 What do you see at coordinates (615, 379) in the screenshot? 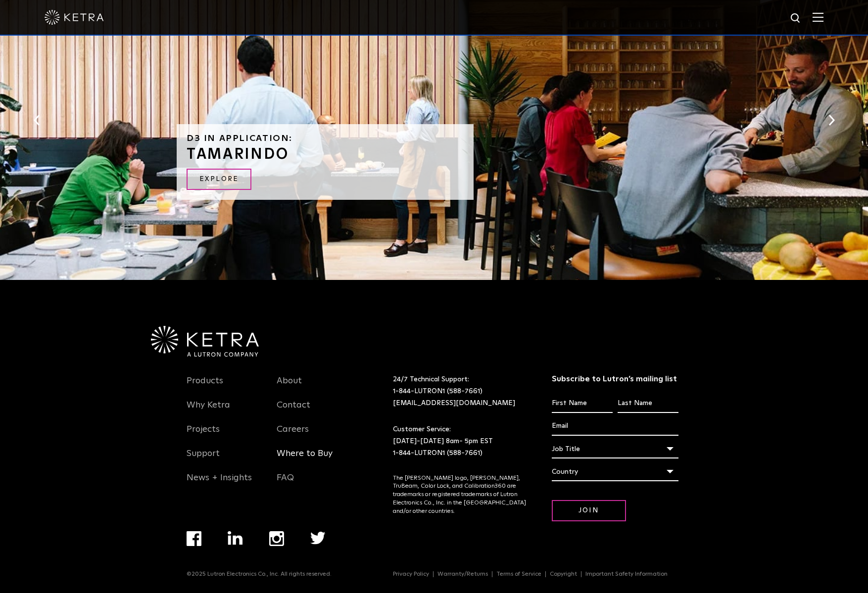
I see `h3: Subscribe to Lutron’s mailing list` at bounding box center [615, 379].